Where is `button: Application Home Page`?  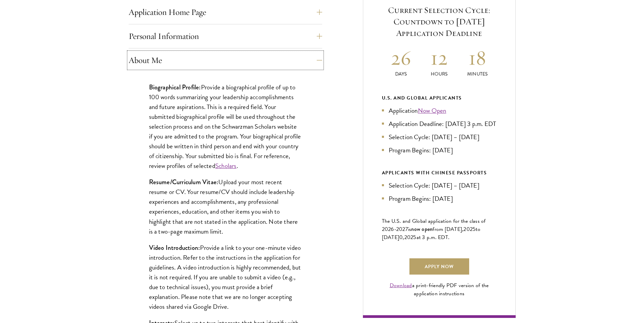
button: Application Home Page is located at coordinates (225, 12).